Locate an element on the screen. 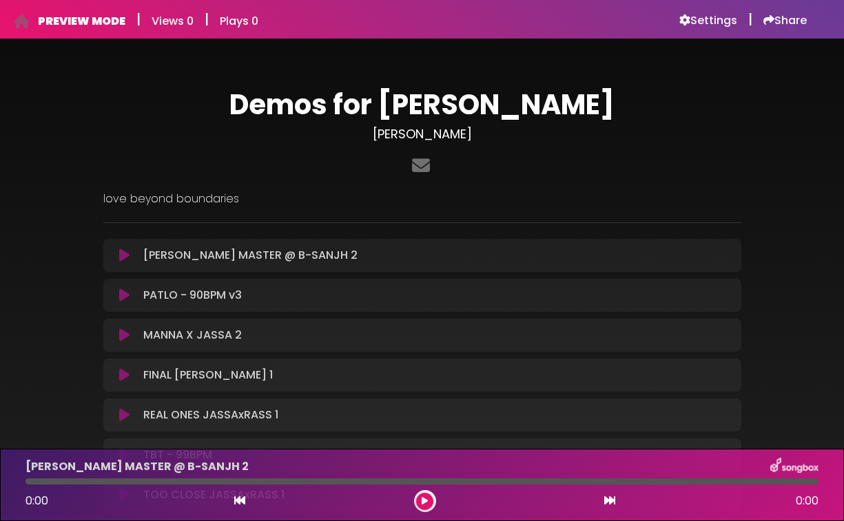 The width and height of the screenshot is (844, 521). p: TBT - 99BPM is located at coordinates (178, 455).